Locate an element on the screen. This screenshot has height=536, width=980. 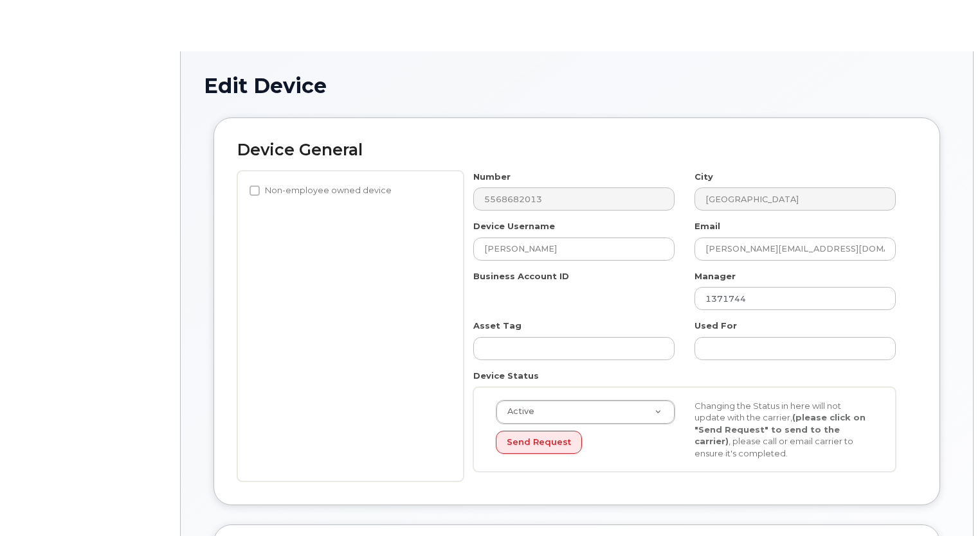
strong: (please click on "Send Request" to send to the carrier) is located at coordinates (780, 429).